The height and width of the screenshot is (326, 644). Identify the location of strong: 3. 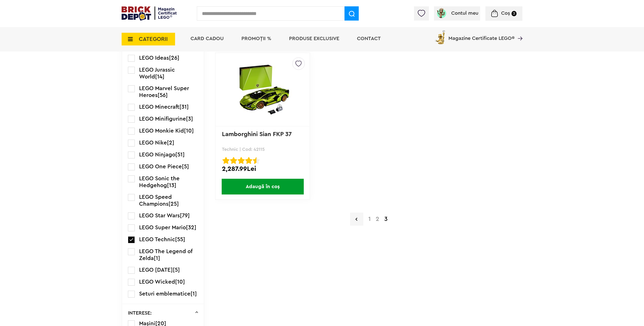
(386, 219).